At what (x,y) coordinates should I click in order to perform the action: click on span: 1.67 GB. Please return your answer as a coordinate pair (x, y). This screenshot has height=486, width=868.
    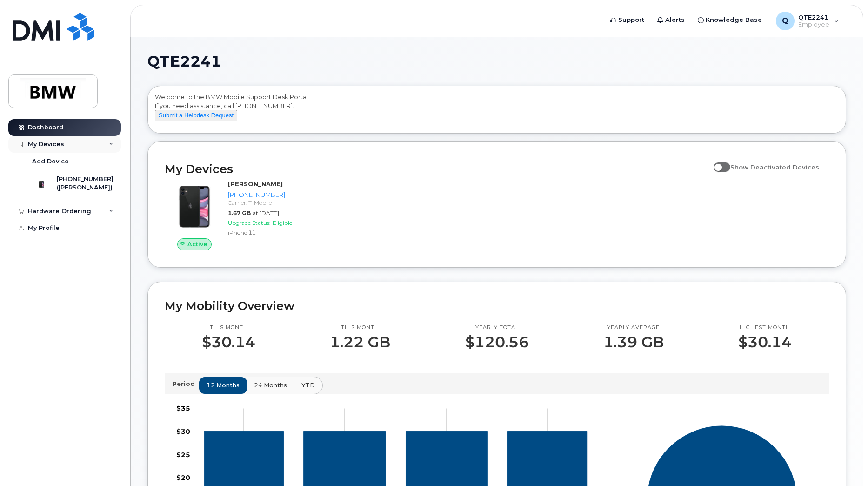
    Looking at the image, I should click on (239, 213).